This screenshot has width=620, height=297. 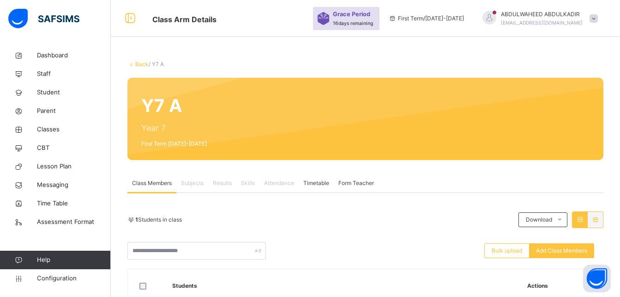 What do you see at coordinates (156, 64) in the screenshot?
I see `span: / Y7 A` at bounding box center [156, 64].